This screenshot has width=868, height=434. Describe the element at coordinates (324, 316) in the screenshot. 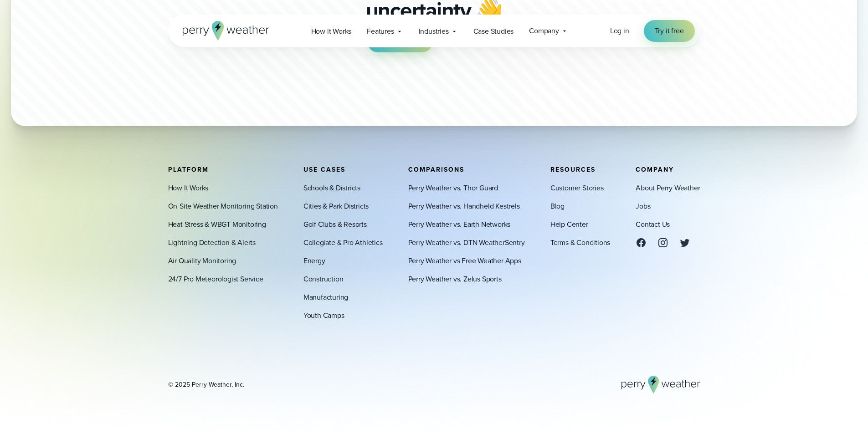

I see `a: Youth Camps` at that location.